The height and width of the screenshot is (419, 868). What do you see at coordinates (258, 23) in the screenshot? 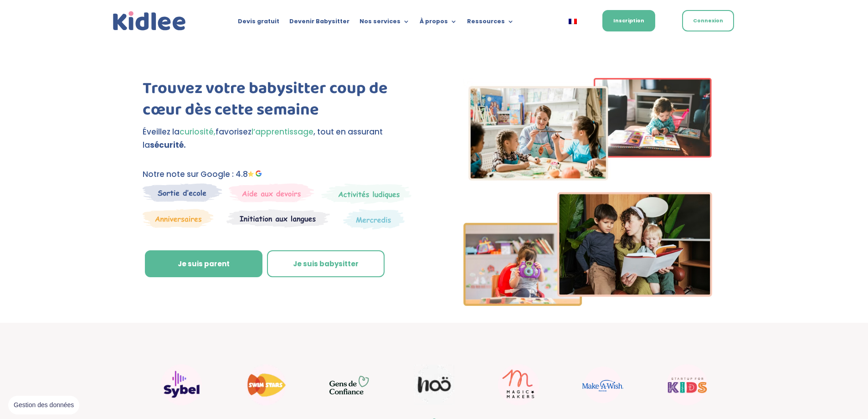
I see `a: Devis gratuit` at bounding box center [258, 23].